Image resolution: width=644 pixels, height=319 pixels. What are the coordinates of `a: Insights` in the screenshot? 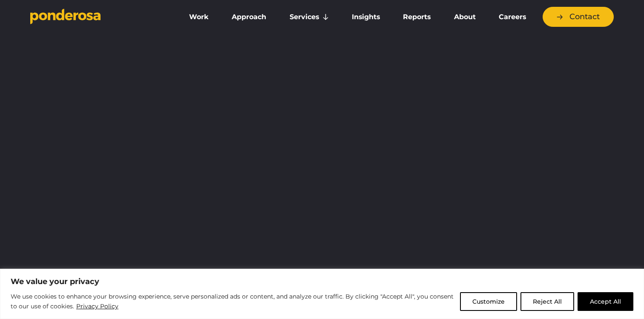 It's located at (366, 17).